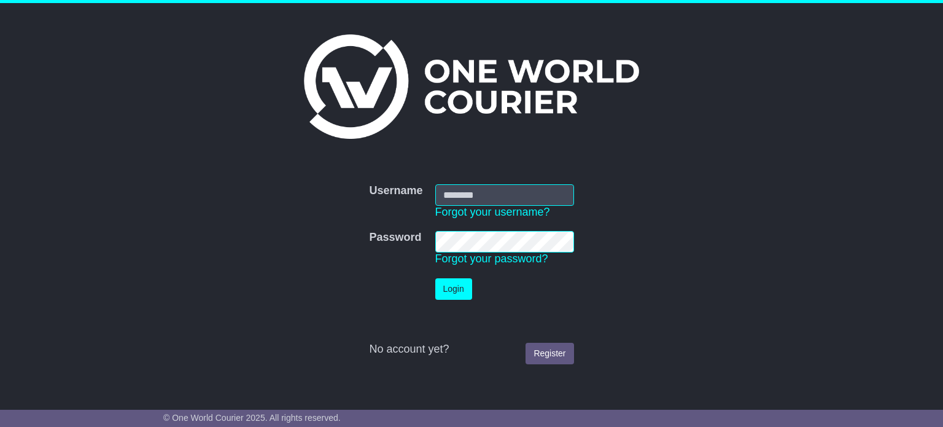 The height and width of the screenshot is (427, 943). I want to click on span: © One World Courier 2025. All rights reserved., so click(252, 418).